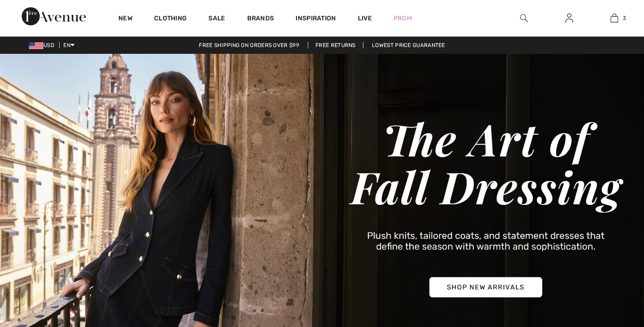 This screenshot has width=644, height=327. I want to click on a: Clothing, so click(170, 19).